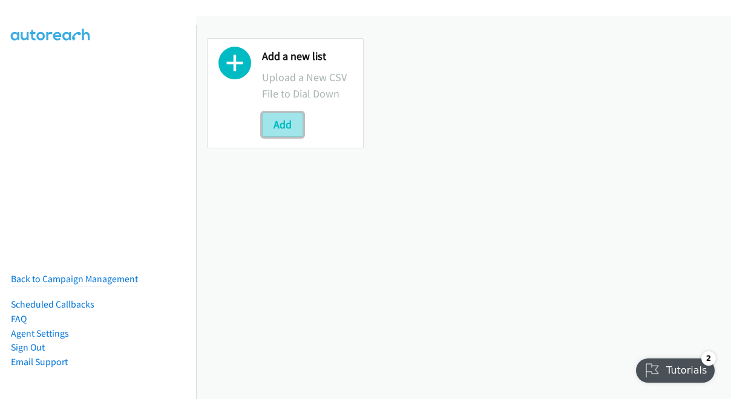 The image size is (731, 399). Describe the element at coordinates (28, 347) in the screenshot. I see `a: Sign Out` at that location.